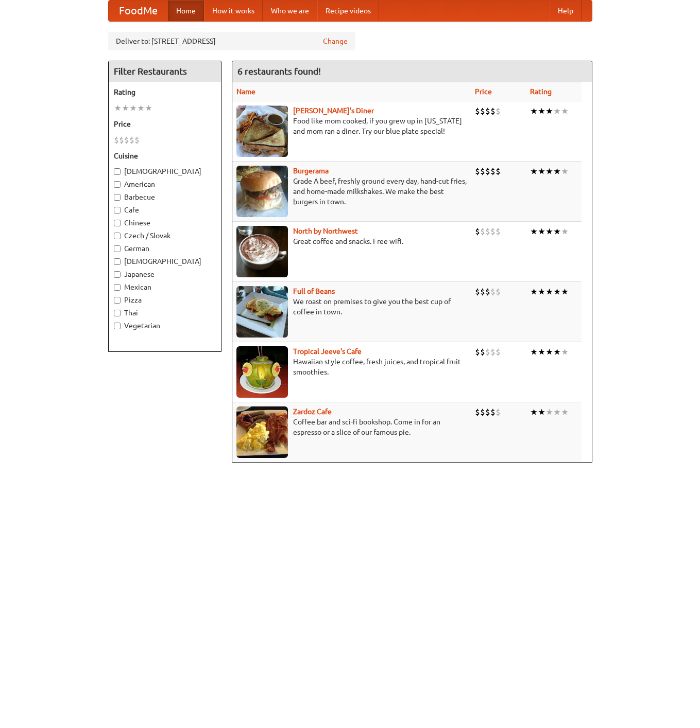 The height and width of the screenshot is (728, 700). Describe the element at coordinates (165, 92) in the screenshot. I see `h5: Rating` at that location.